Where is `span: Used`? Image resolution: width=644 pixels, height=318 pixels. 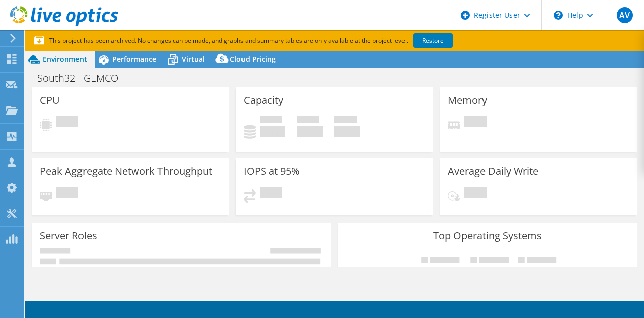
span: Used is located at coordinates (271, 121).